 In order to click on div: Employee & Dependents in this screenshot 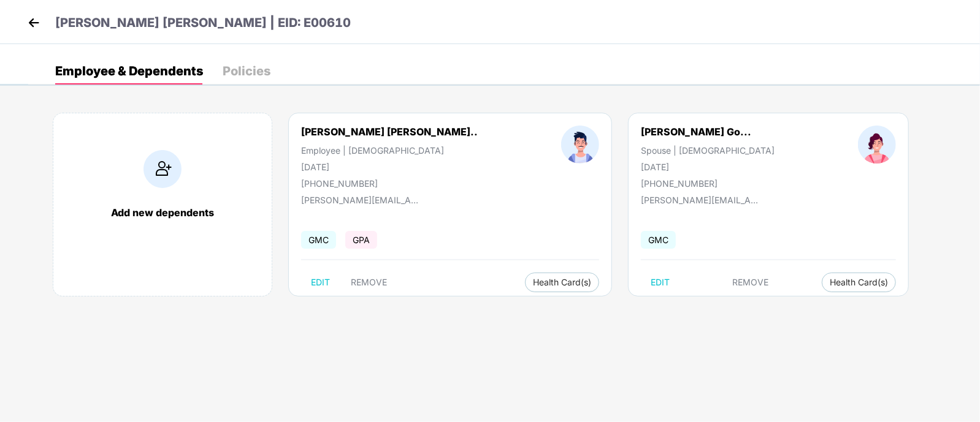, I will do `click(129, 71)`.